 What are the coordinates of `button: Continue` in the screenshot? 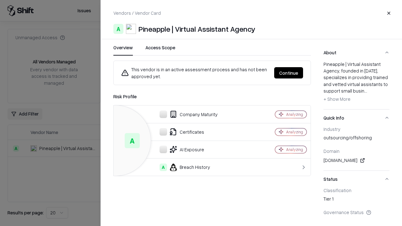 It's located at (289, 73).